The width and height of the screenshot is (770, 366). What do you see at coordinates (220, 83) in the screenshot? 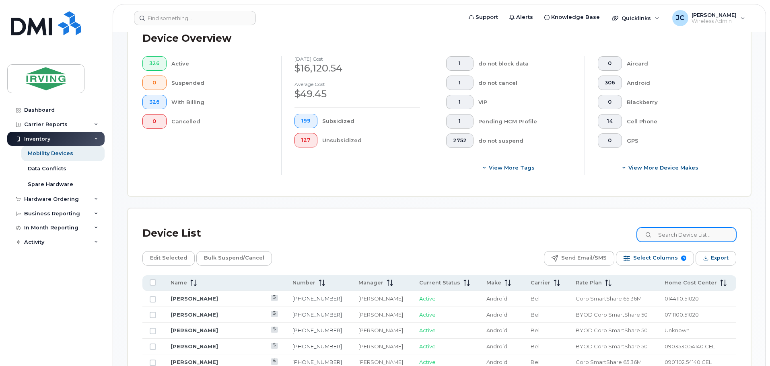
I see `div: Suspended` at bounding box center [220, 83].